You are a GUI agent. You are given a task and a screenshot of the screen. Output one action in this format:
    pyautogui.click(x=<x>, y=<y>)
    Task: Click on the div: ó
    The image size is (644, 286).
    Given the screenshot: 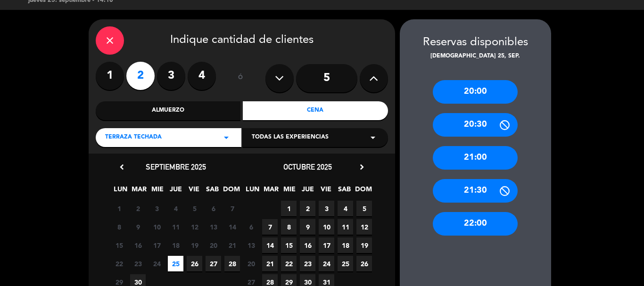 What is the action you would take?
    pyautogui.click(x=240, y=78)
    